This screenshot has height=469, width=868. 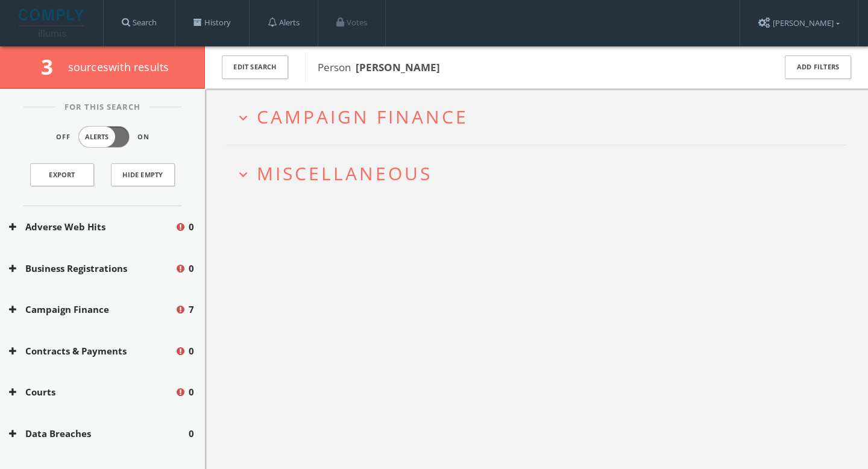 I want to click on button: Business Registrations, so click(x=92, y=269).